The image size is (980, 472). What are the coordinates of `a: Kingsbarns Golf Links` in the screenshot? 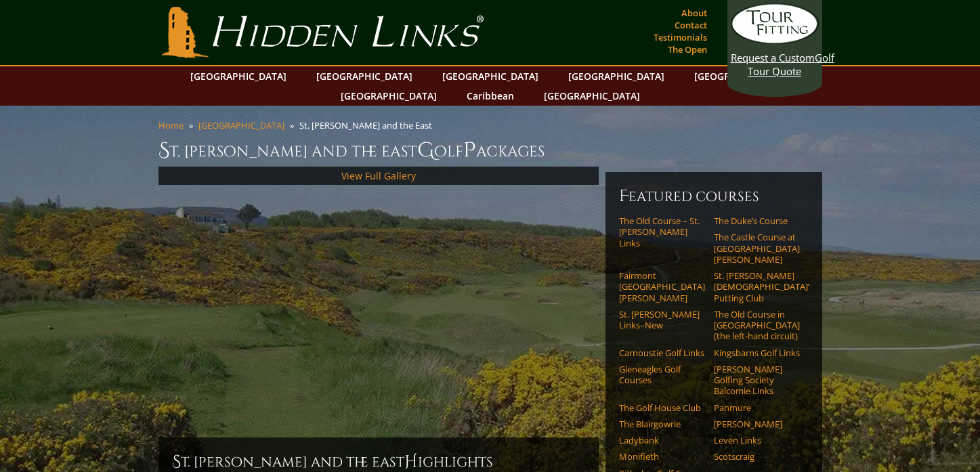 It's located at (756, 353).